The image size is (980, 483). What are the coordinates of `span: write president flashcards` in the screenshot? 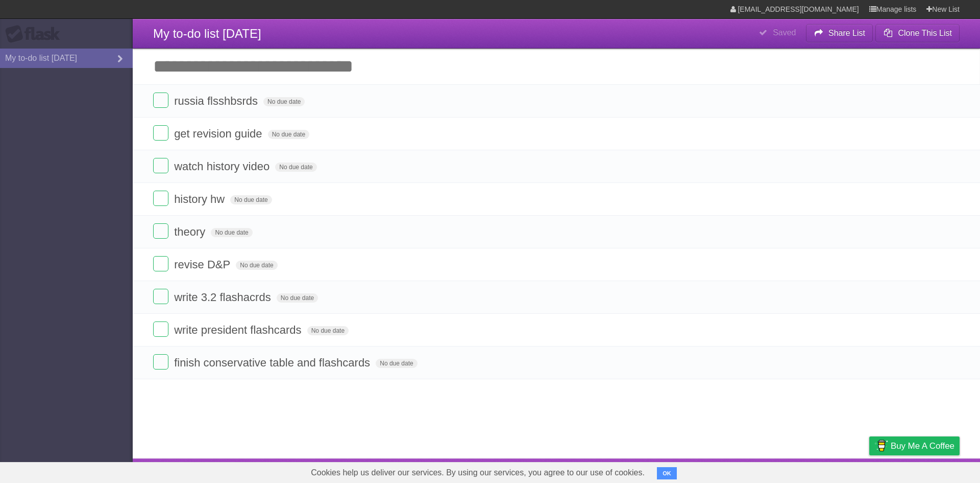 It's located at (239, 330).